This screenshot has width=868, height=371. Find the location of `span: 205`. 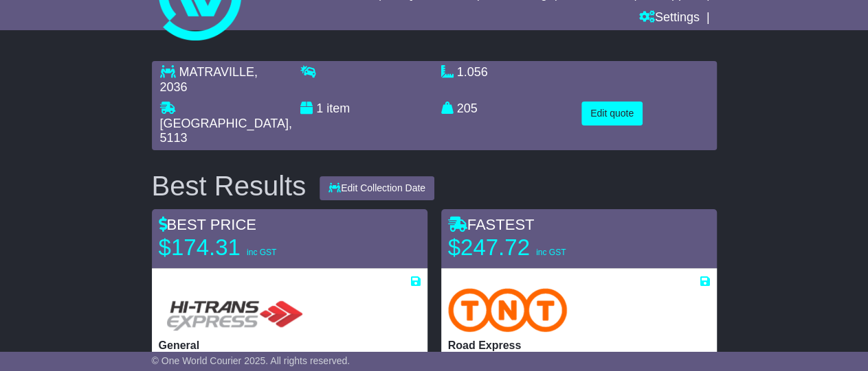

span: 205 is located at coordinates (468, 109).